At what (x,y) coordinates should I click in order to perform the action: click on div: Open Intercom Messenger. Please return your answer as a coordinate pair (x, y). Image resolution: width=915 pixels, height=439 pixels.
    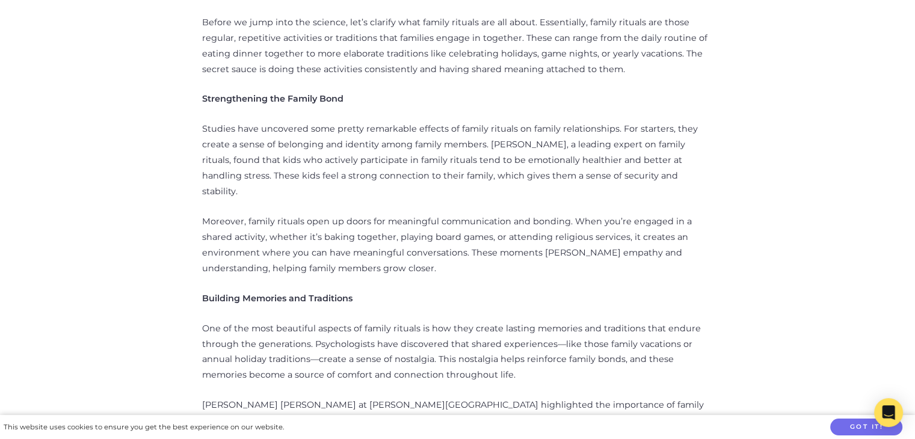
    Looking at the image, I should click on (889, 413).